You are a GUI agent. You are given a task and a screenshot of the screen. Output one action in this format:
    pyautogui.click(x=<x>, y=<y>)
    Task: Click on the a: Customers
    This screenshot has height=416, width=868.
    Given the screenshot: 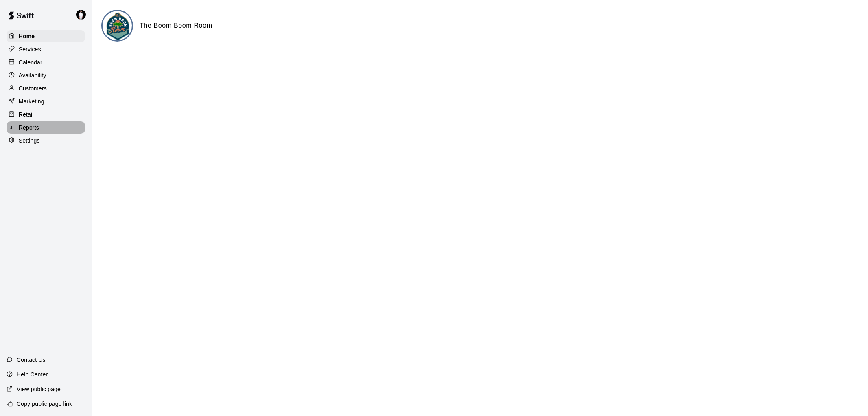 What is the action you would take?
    pyautogui.click(x=45, y=88)
    